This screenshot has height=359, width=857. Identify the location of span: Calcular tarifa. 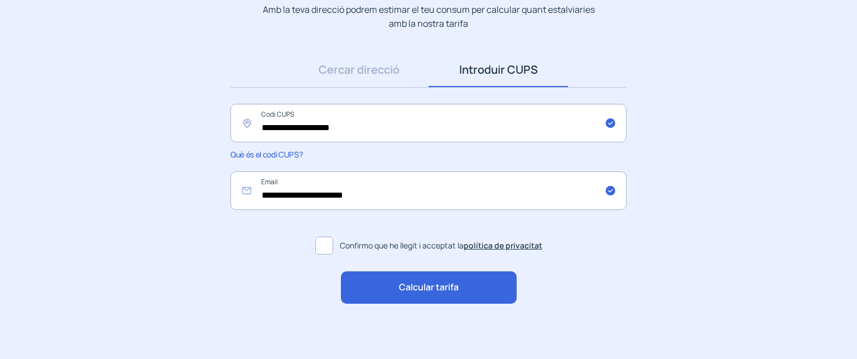
(429, 287).